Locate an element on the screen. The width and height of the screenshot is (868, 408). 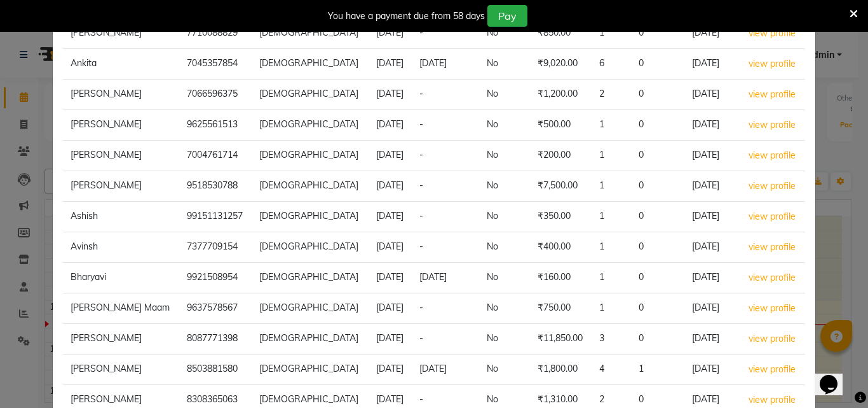
td: Ankita is located at coordinates (120, 65).